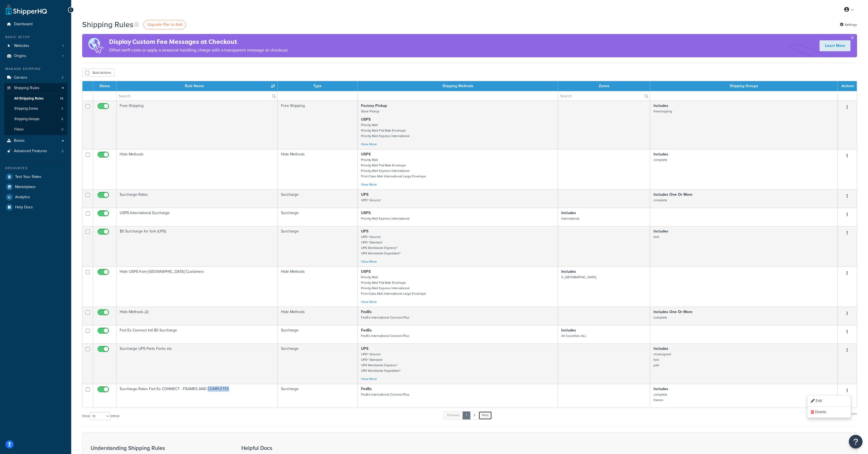 This screenshot has width=868, height=454. What do you see at coordinates (453, 415) in the screenshot?
I see `a: Previous` at bounding box center [453, 415].